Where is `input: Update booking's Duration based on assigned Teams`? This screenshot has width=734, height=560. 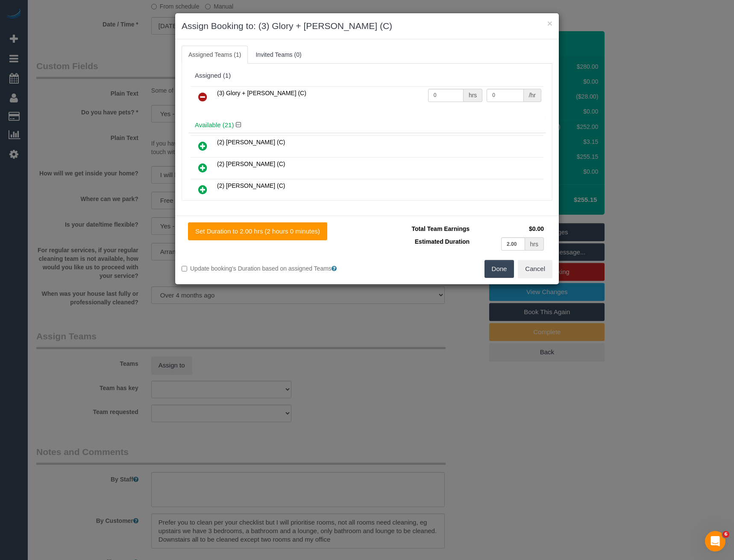
input: Update booking's Duration based on assigned Teams is located at coordinates (184, 268).